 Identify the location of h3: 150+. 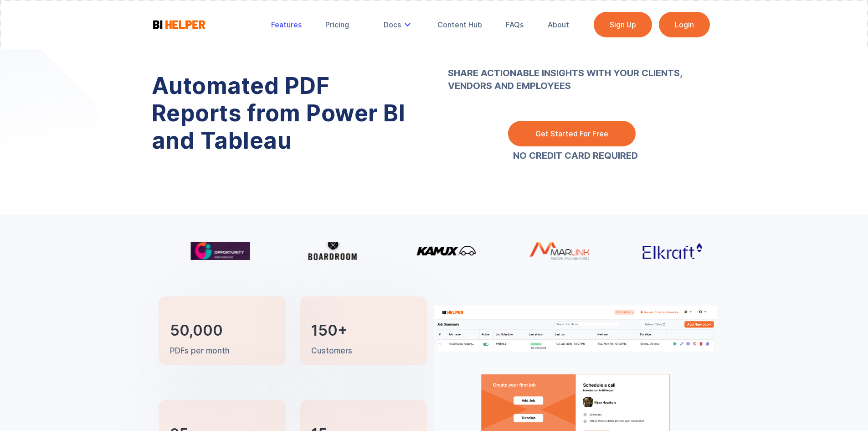
(329, 330).